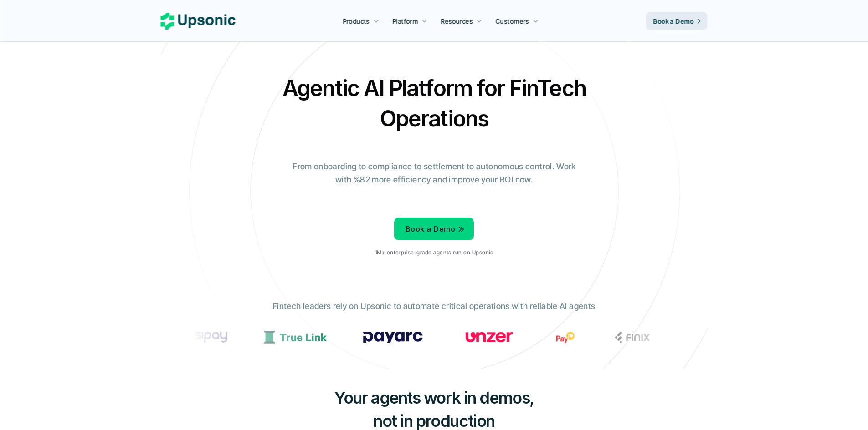  Describe the element at coordinates (405, 21) in the screenshot. I see `p: Platform` at that location.